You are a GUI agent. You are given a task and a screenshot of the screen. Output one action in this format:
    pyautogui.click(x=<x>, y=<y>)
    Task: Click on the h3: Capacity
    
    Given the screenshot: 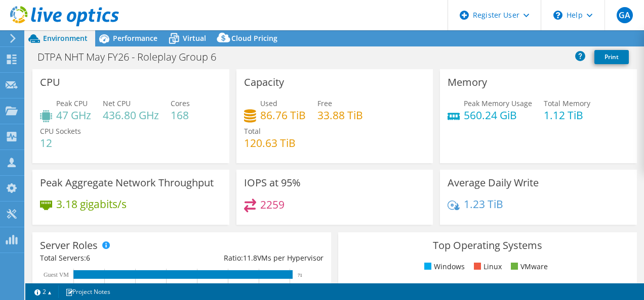 What is the action you would take?
    pyautogui.click(x=263, y=82)
    